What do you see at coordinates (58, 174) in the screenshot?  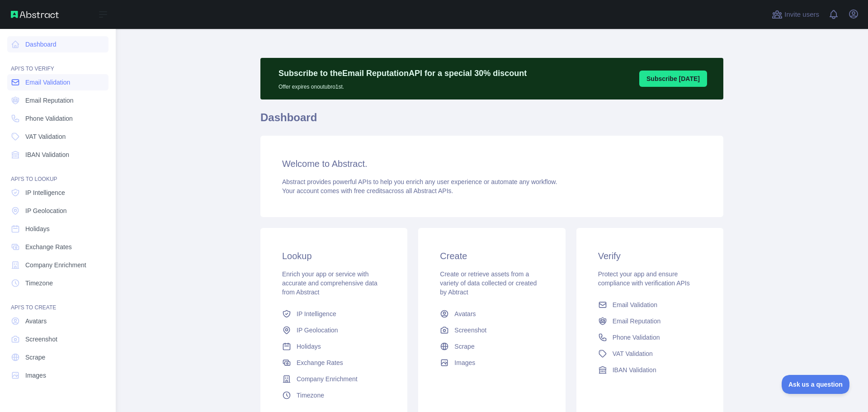 I see `div: API'S TO LOOKUP` at bounding box center [58, 174].